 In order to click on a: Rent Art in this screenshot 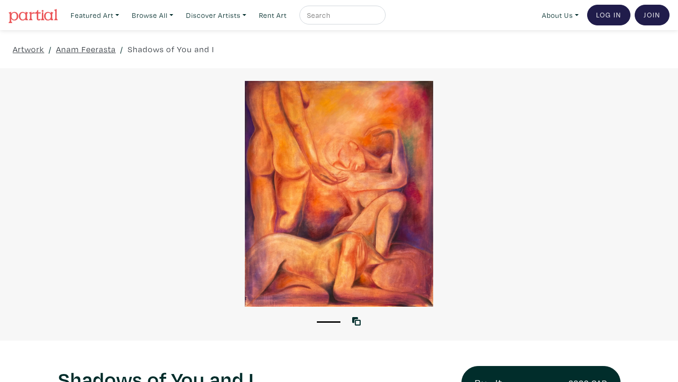, I will do `click(273, 15)`.